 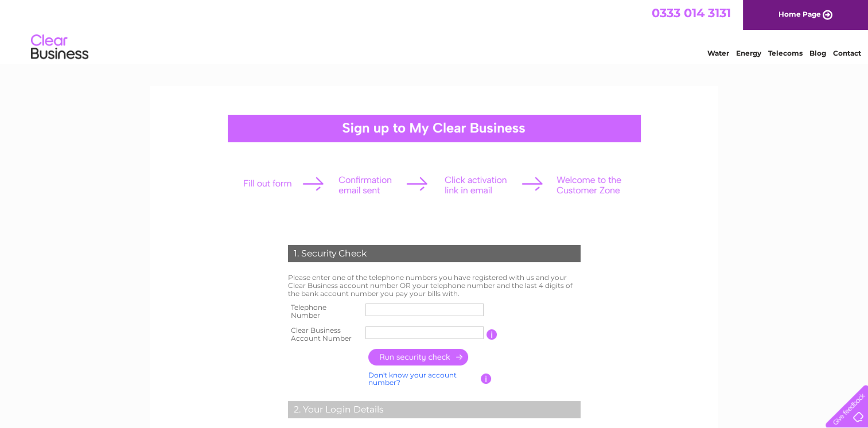 What do you see at coordinates (325, 335) in the screenshot?
I see `th: Clear Business Account Number` at bounding box center [325, 335].